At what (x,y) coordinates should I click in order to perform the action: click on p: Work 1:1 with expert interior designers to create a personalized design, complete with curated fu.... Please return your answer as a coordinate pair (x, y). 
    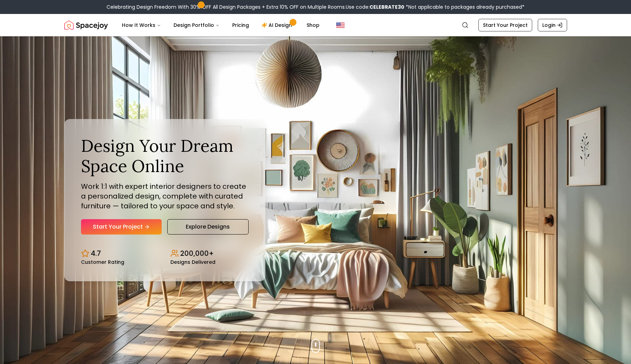
    Looking at the image, I should click on (165, 196).